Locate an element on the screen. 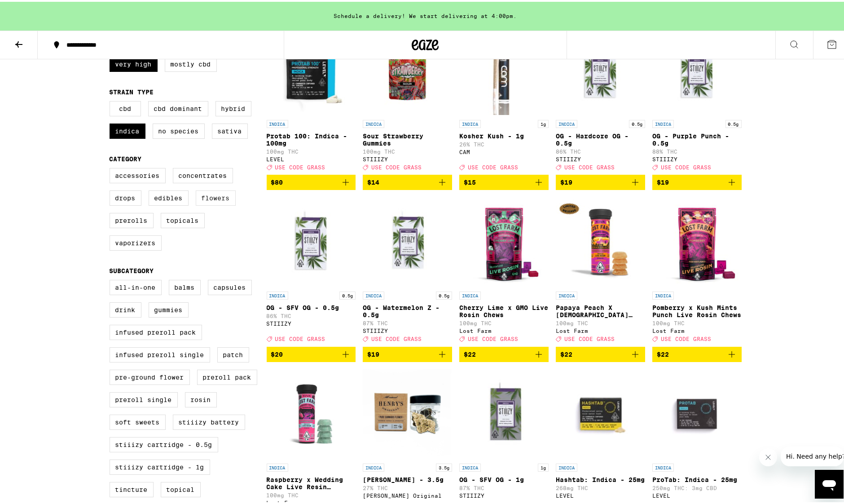  label: Sativa is located at coordinates (230, 129).